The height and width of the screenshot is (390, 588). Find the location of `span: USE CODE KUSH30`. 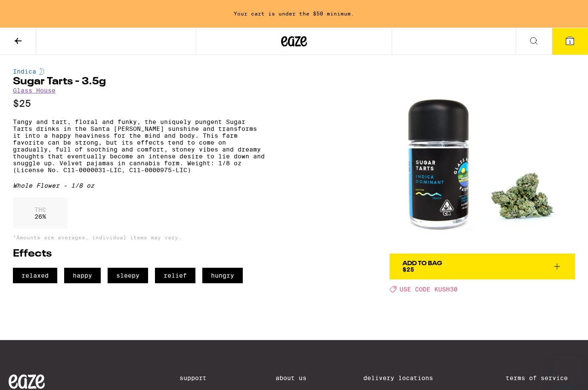

span: USE CODE KUSH30 is located at coordinates (428, 289).